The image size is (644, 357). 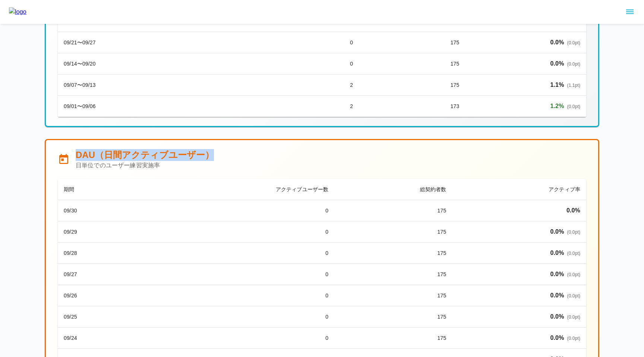 What do you see at coordinates (97, 253) in the screenshot?
I see `td: 09/28` at bounding box center [97, 253].